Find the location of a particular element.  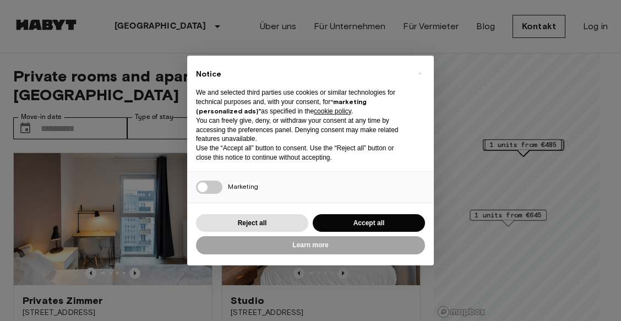

strong: “marketing (personalized ads)” is located at coordinates (281, 106).